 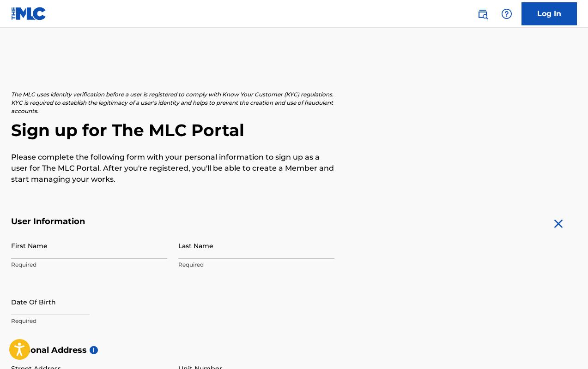 I want to click on div: Help, so click(x=506, y=14).